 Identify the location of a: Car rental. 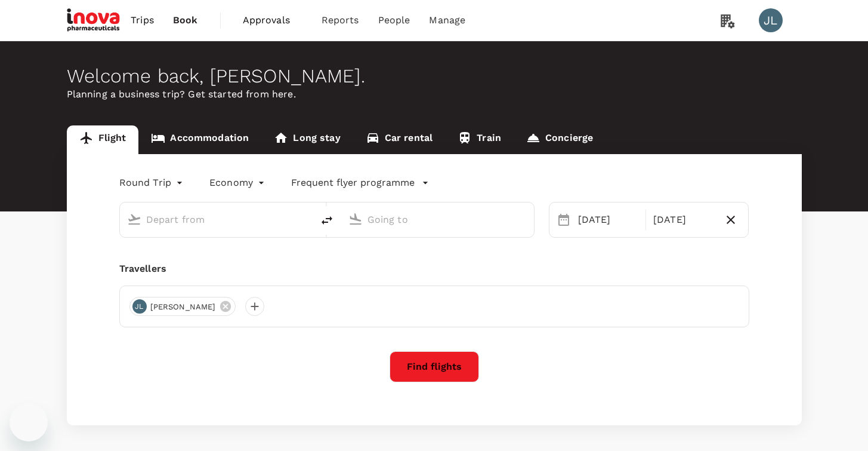
(399, 140).